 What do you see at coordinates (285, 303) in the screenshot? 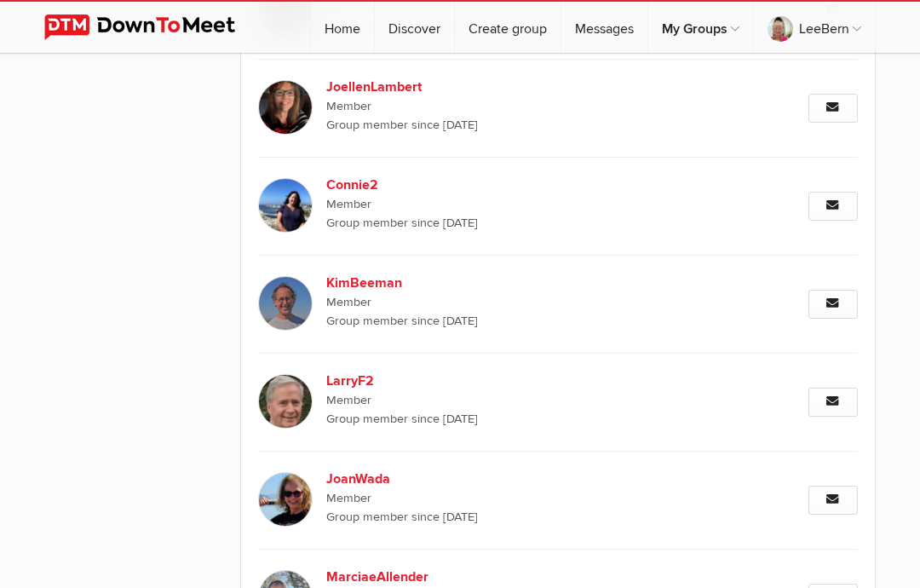
I see `img: KimBeeman` at bounding box center [285, 303].